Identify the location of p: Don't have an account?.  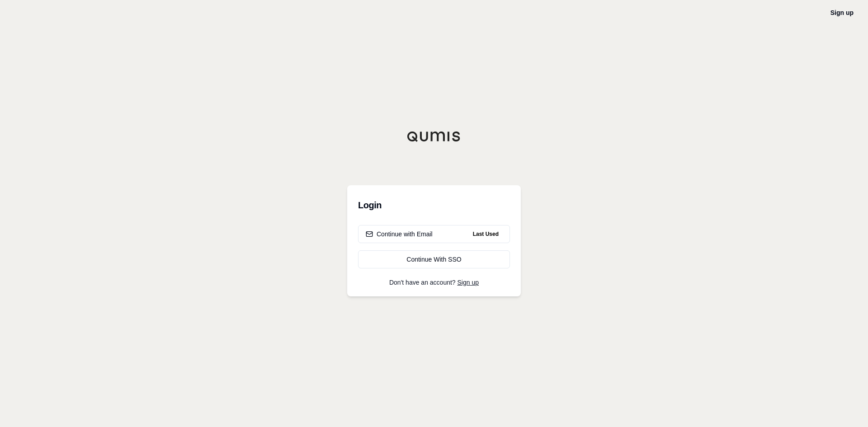
(434, 283).